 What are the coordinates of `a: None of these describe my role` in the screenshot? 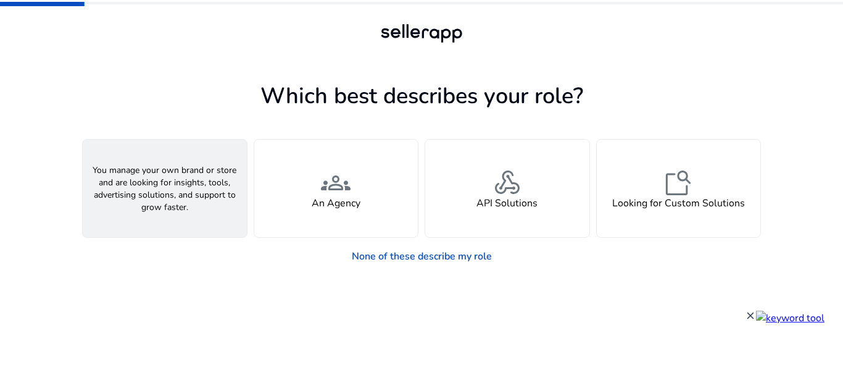 It's located at (422, 256).